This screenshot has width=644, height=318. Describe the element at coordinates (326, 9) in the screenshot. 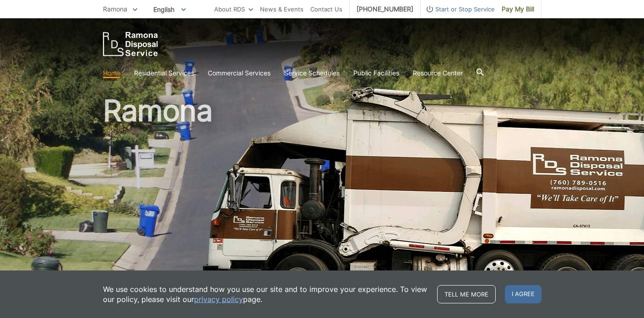

I see `a: Contact Us` at that location.